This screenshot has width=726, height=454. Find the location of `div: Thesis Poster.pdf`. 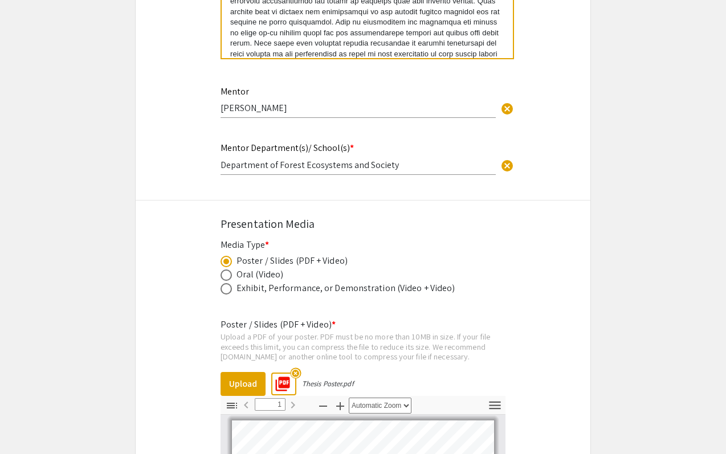

div: Thesis Poster.pdf is located at coordinates (328, 384).